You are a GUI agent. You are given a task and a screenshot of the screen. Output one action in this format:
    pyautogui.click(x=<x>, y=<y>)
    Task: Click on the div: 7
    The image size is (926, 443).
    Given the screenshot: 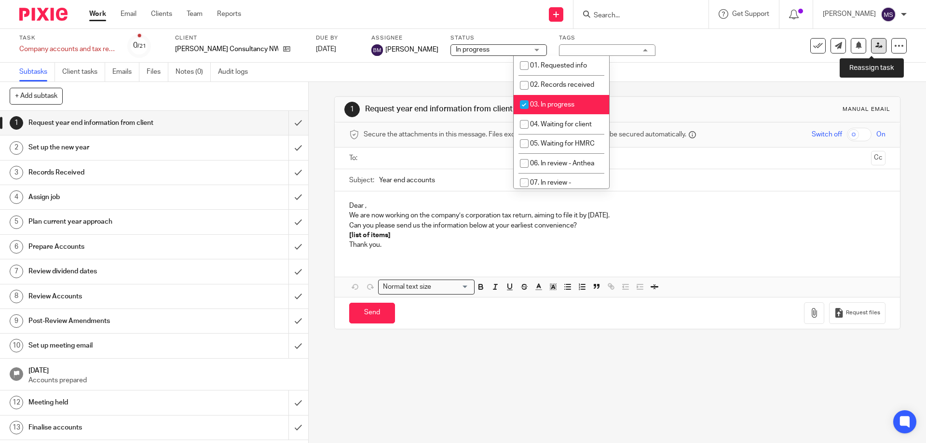 What is the action you would take?
    pyautogui.click(x=16, y=272)
    